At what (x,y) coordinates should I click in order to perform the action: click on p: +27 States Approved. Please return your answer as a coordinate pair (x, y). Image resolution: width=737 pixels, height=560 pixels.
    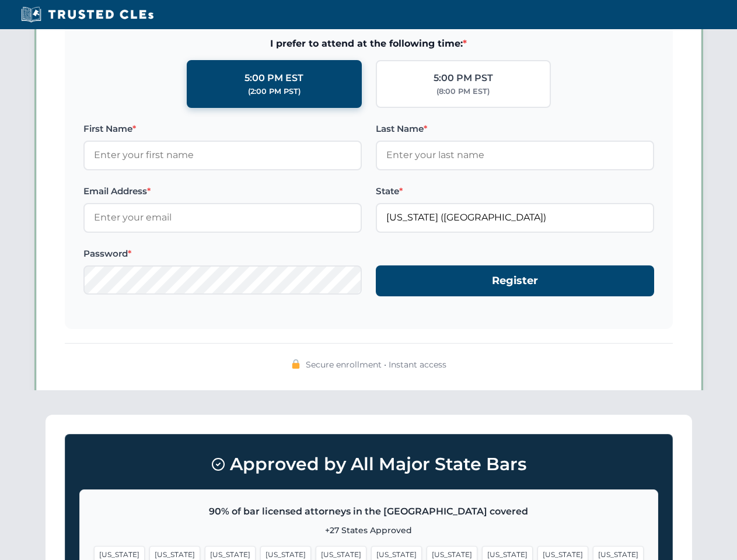
    Looking at the image, I should click on (369, 530).